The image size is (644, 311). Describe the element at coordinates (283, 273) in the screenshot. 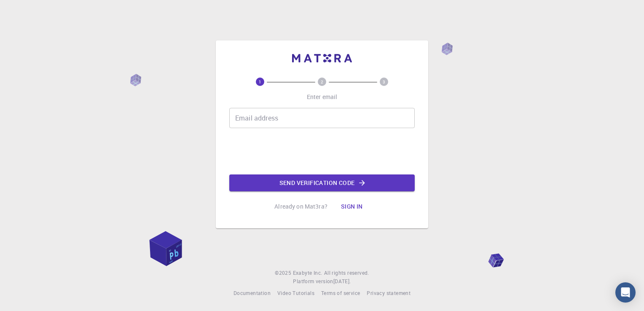

I see `span: © 2025` at that location.